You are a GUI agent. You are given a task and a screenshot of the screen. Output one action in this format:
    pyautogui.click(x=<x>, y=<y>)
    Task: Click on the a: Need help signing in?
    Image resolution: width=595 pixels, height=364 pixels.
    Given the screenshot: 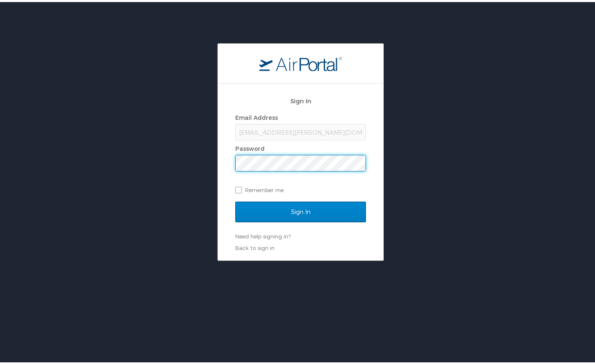 What is the action you would take?
    pyautogui.click(x=263, y=235)
    